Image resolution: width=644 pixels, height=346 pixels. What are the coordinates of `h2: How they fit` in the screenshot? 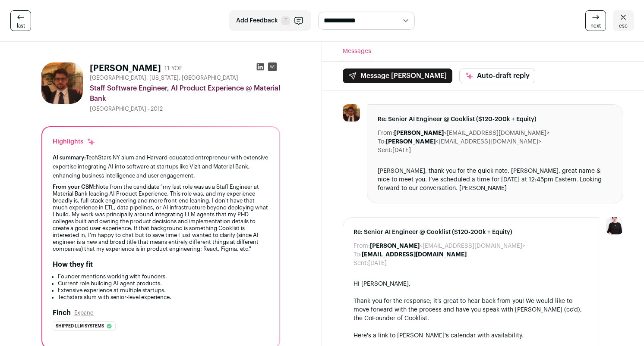 It's located at (73, 264).